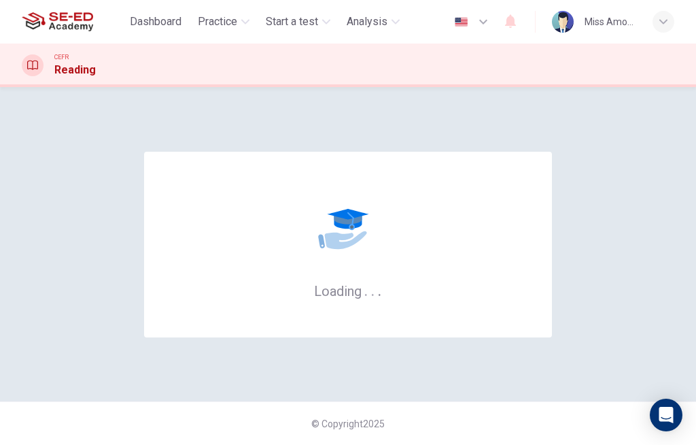  What do you see at coordinates (563, 22) in the screenshot?
I see `img: Profile picture` at bounding box center [563, 22].